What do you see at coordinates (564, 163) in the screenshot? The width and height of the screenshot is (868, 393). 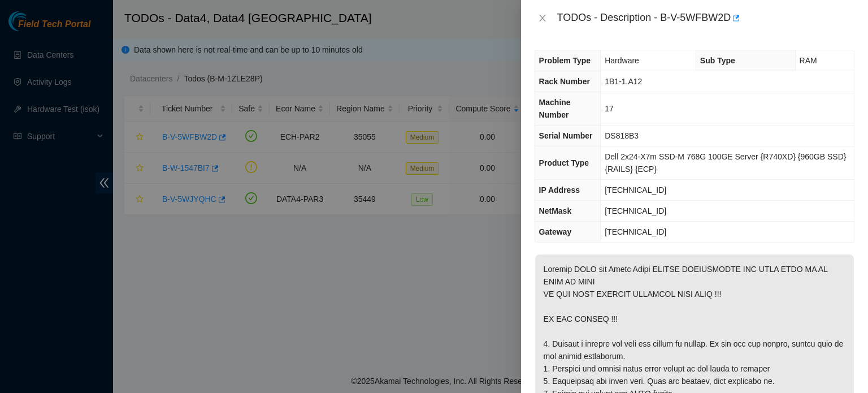 I see `span: Product Type` at bounding box center [564, 163].